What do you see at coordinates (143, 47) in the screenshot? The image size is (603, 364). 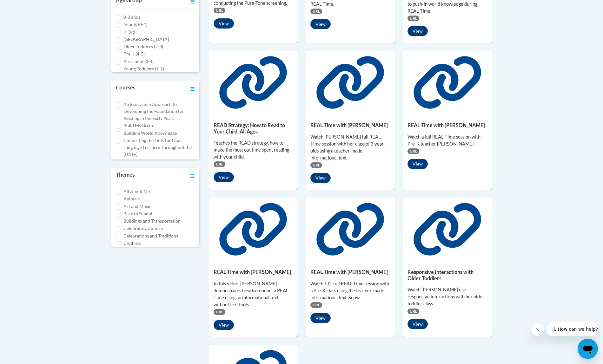 I see `label: Older Toddlers (2-3)` at bounding box center [143, 47].